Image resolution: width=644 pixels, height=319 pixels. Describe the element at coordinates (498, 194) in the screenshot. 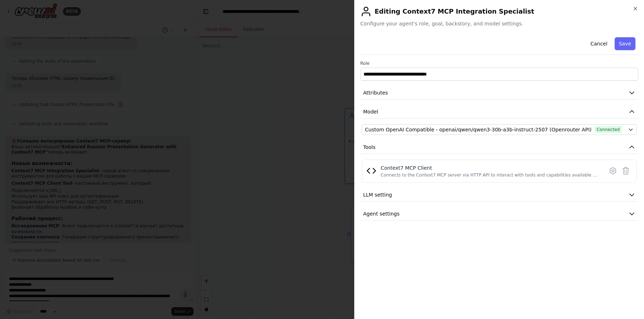

I see `button: LLM setting` at that location.